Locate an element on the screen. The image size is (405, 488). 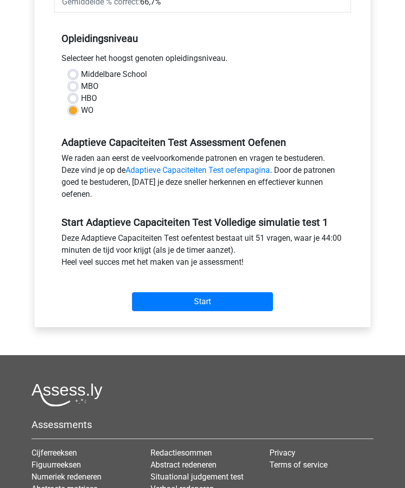
label: Middelbare School is located at coordinates (114, 75).